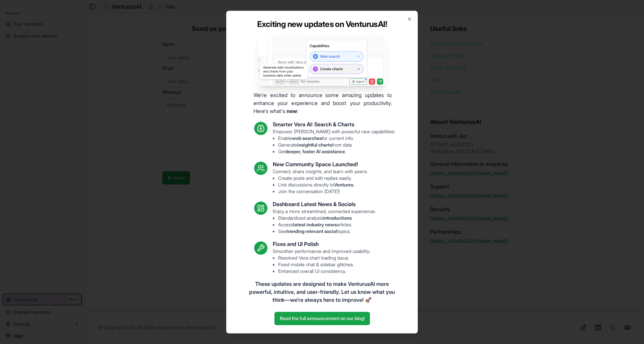  Describe the element at coordinates (322, 178) in the screenshot. I see `li: Create posts and edit replies easily.` at that location.